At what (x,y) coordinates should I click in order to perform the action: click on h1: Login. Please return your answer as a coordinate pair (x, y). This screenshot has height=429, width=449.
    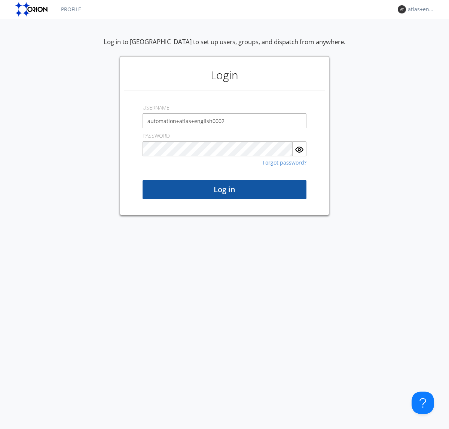
    Looking at the image, I should click on (224, 75).